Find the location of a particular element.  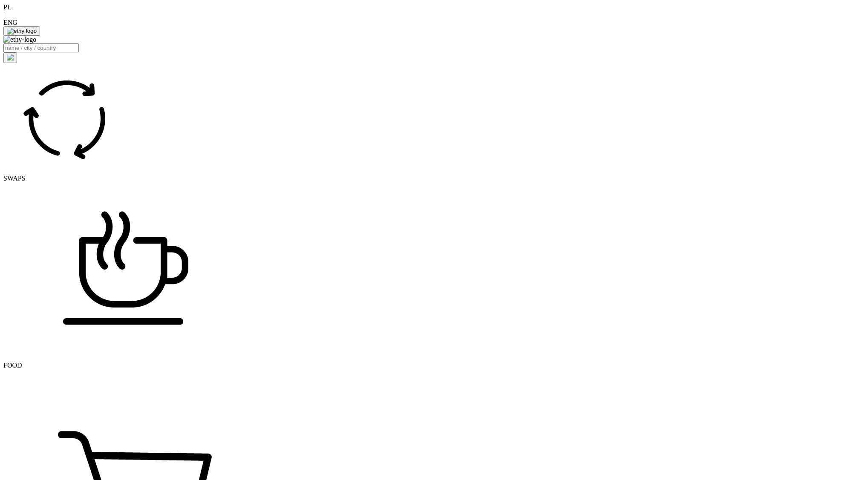

img: ethy logo is located at coordinates (22, 31).